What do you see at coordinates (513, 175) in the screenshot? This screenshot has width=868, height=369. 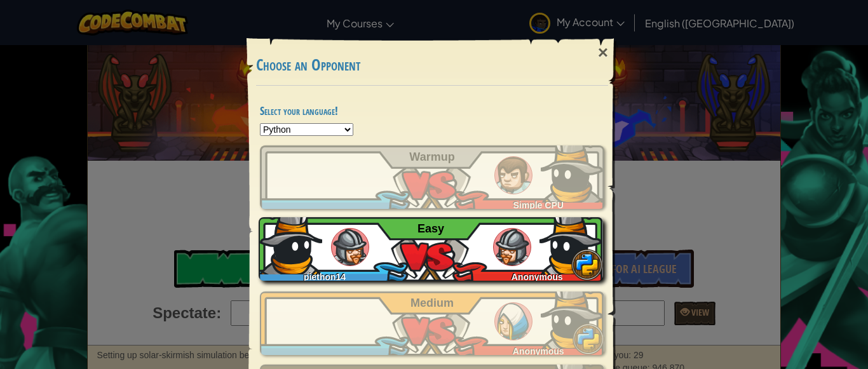 I see `img: humans_ladder_tutorial.png` at bounding box center [513, 175].